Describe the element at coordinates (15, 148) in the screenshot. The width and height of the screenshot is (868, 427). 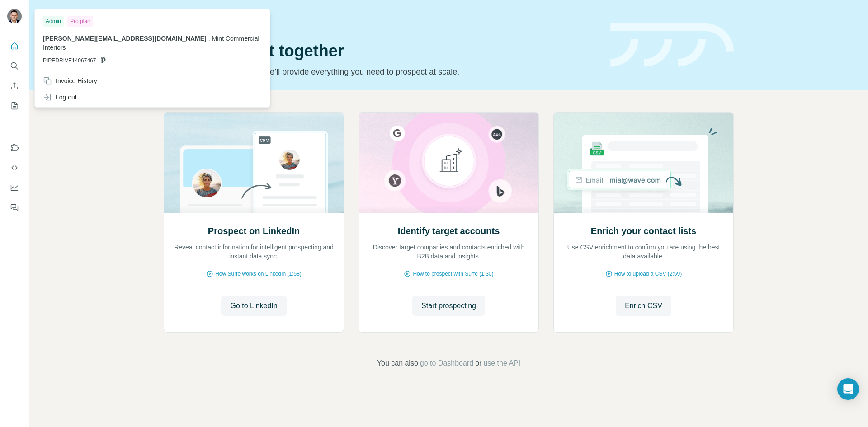
I see `button: Use Surfe on LinkedIn` at that location.